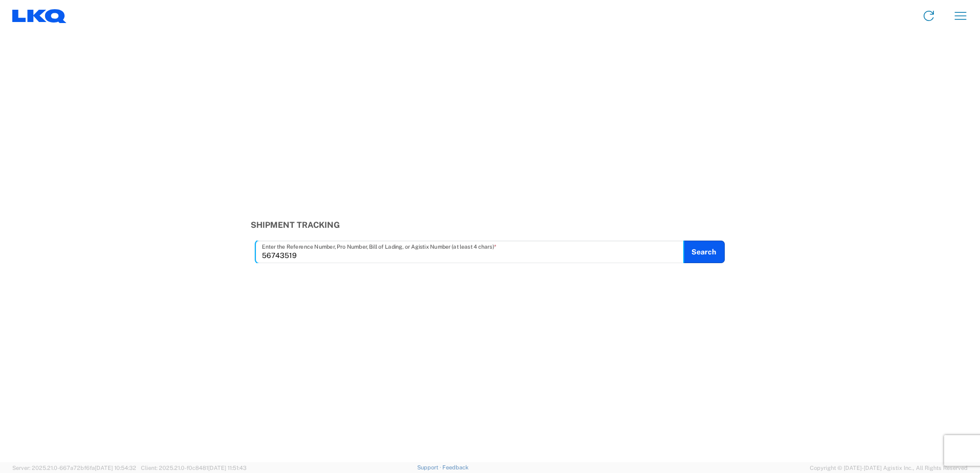  Describe the element at coordinates (490, 225) in the screenshot. I see `h3: Shipment Tracking` at that location.